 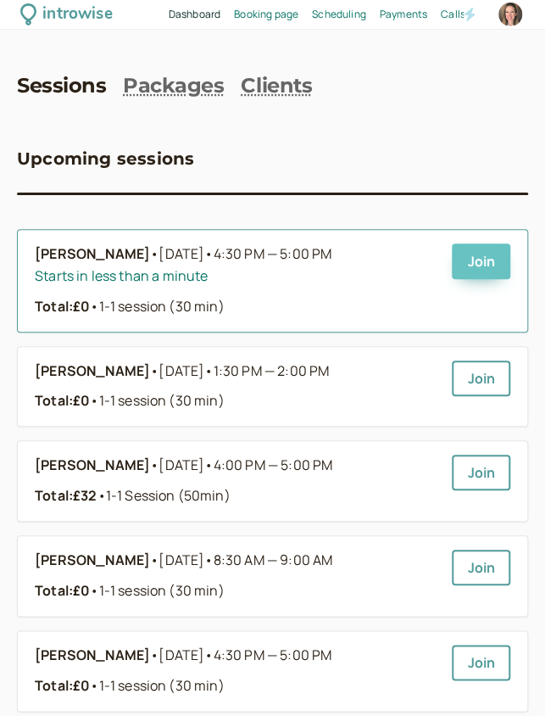 What do you see at coordinates (266, 14) in the screenshot?
I see `span: Booking page` at bounding box center [266, 14].